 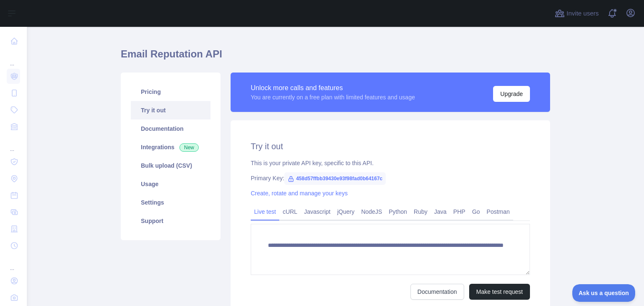 I want to click on div: You are currently on a free plan with limited features and usage, so click(x=333, y=97).